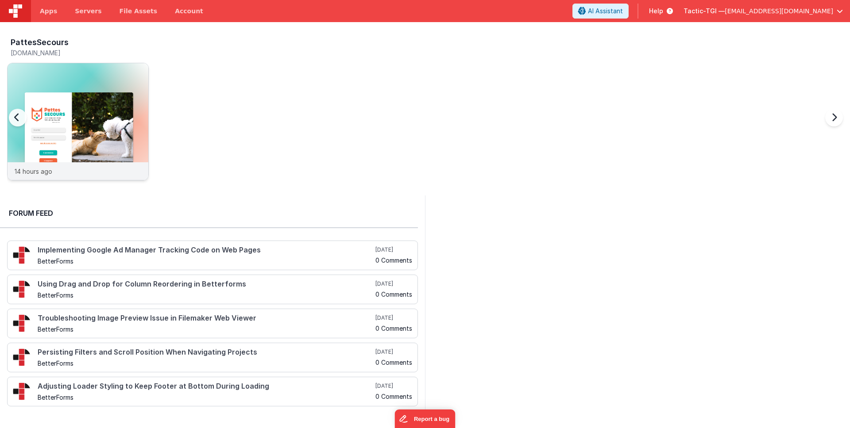  I want to click on button: AI Assistant, so click(600, 11).